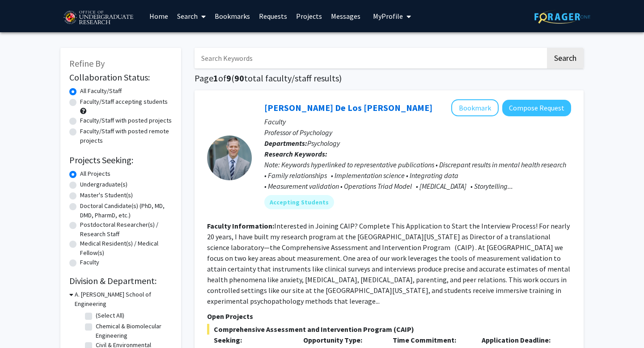 The width and height of the screenshot is (644, 348). Describe the element at coordinates (295, 154) in the screenshot. I see `b: Research Keywords:` at that location.